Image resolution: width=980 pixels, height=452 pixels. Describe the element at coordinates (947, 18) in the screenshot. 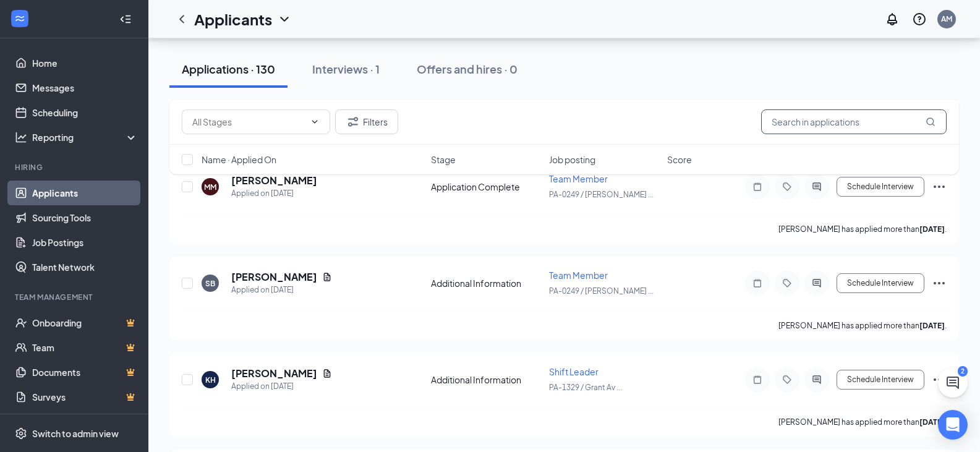

I see `div: AM` at that location.